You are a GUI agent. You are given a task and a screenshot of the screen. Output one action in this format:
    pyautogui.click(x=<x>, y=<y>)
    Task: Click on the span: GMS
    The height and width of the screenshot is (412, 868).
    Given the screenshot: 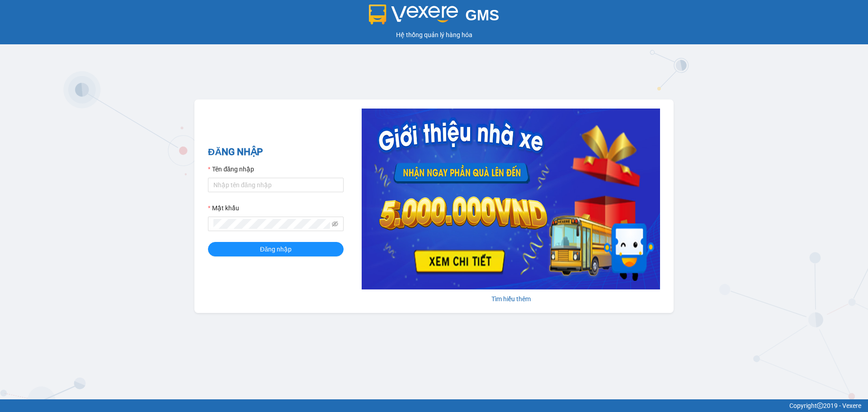 What is the action you would take?
    pyautogui.click(x=482, y=15)
    